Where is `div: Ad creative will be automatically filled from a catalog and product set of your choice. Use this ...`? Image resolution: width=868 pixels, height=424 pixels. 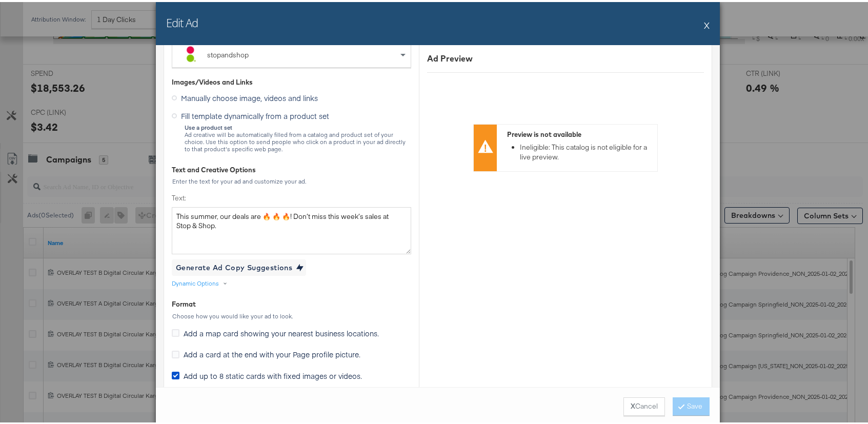 div: Ad creative will be automatically filled from a catalog and product set of your choice. Use this ... is located at coordinates (298, 136).